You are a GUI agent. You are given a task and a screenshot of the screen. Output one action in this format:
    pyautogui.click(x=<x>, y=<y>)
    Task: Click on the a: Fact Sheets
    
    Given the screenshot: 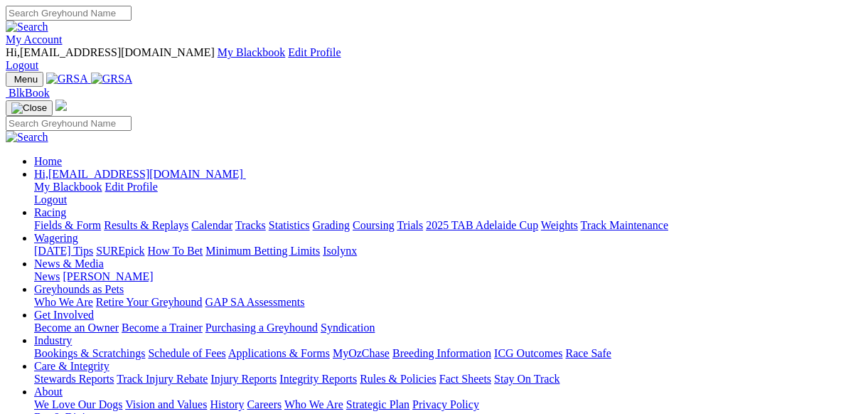 What is the action you would take?
    pyautogui.click(x=465, y=378)
    